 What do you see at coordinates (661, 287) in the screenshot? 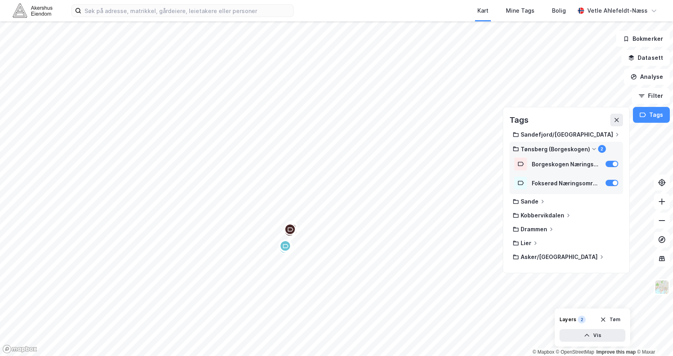
I see `img: Z` at bounding box center [661, 287].